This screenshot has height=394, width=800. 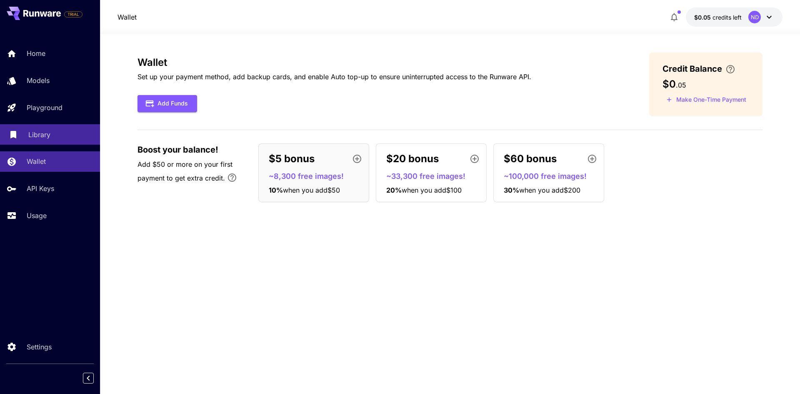 What do you see at coordinates (434, 176) in the screenshot?
I see `p: ~33,300 free images!` at bounding box center [434, 176].